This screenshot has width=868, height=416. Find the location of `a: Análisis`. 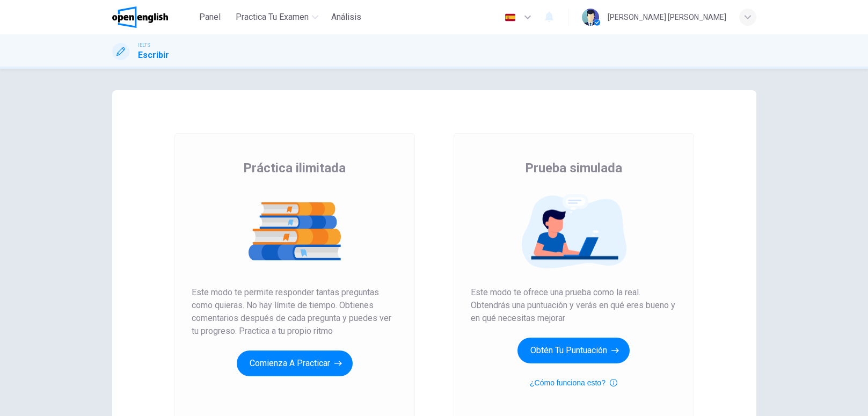

a: Análisis is located at coordinates (346, 17).